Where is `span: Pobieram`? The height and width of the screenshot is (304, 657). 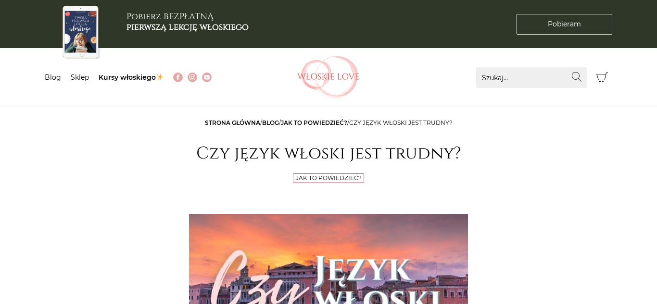 span: Pobieram is located at coordinates (564, 24).